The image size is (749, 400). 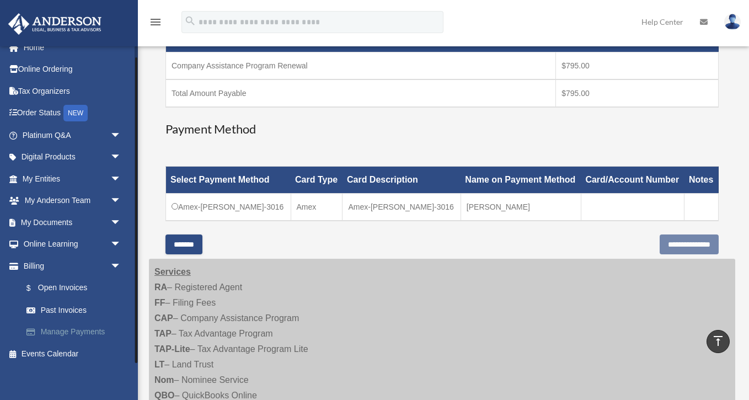 I want to click on i: menu, so click(x=156, y=22).